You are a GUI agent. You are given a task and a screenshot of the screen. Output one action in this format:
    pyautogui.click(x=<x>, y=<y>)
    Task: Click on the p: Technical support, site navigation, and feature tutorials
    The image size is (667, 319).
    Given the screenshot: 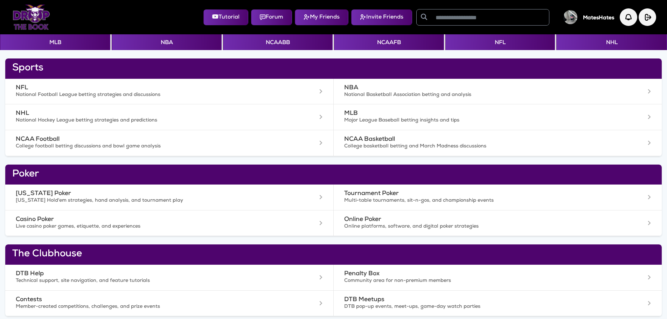 What is the action you would take?
    pyautogui.click(x=146, y=281)
    